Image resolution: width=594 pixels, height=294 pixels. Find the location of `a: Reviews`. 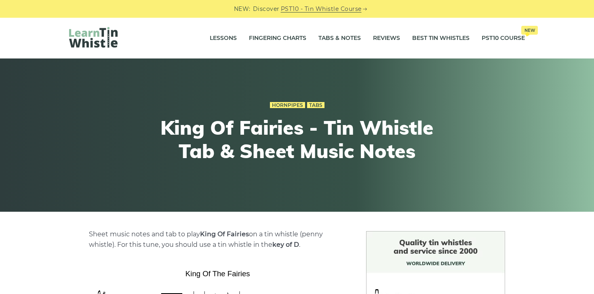

a: Reviews is located at coordinates (386, 38).